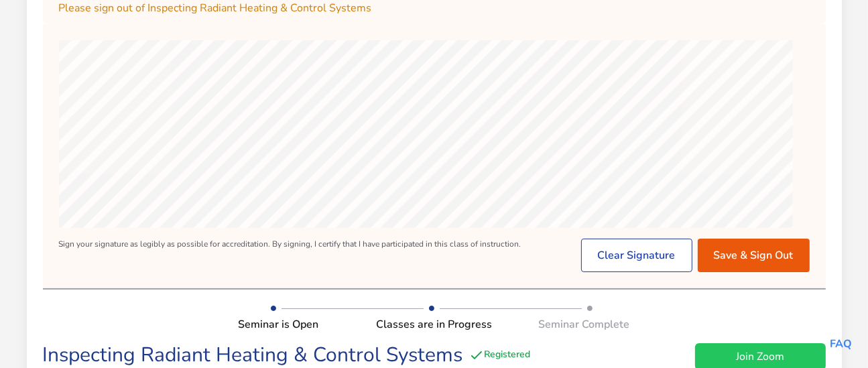  Describe the element at coordinates (499, 355) in the screenshot. I see `div: Registered` at that location.